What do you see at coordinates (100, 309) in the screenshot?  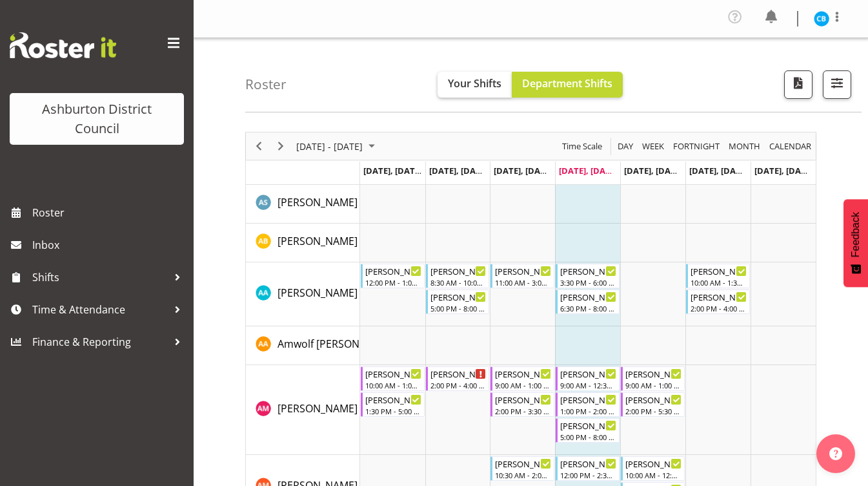 I see `span: Time & Attendance` at bounding box center [100, 309].